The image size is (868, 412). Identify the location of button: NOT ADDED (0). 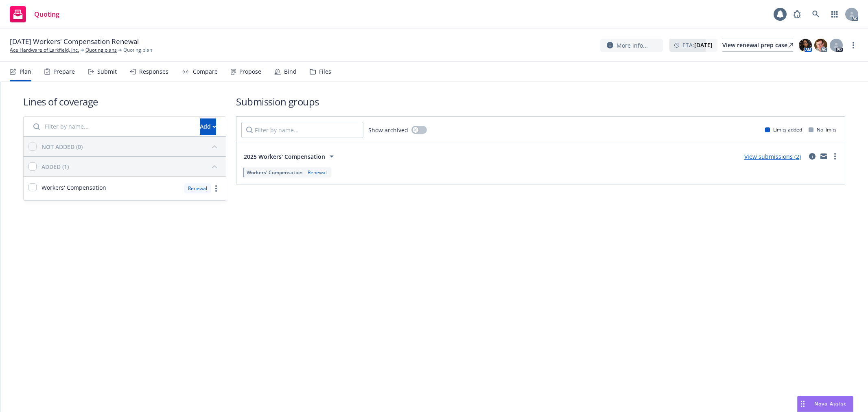
(131, 147).